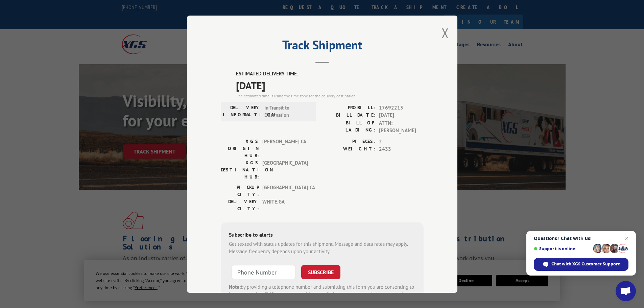 The width and height of the screenshot is (644, 308). I want to click on label: PICKUP CITY:, so click(240, 191).